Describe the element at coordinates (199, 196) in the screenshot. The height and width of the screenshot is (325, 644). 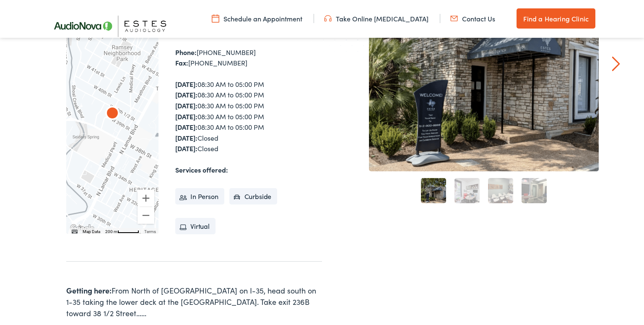
I see `li: In Person` at that location.